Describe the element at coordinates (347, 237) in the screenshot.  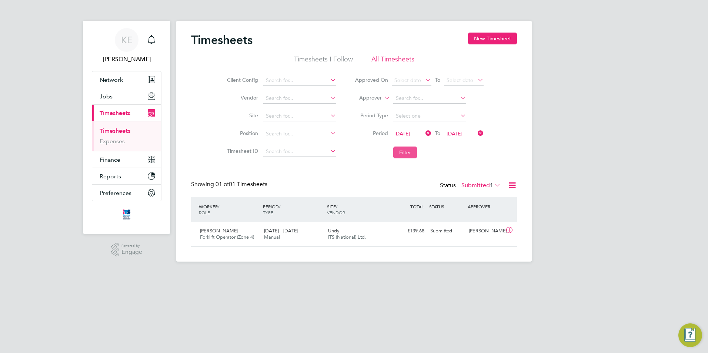
I see `span: ITS (National) Ltd.` at that location.